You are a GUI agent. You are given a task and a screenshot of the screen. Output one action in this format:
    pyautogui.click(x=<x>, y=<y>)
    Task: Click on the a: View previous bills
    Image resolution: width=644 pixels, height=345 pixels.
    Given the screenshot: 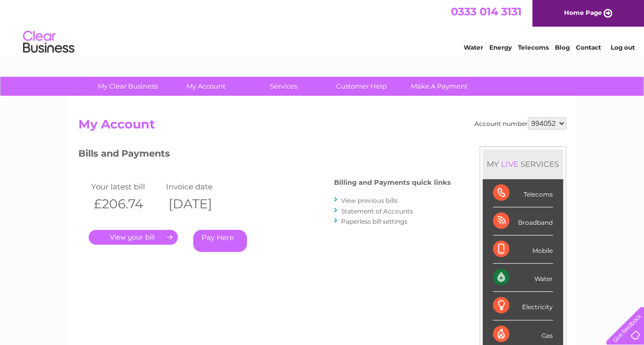 What is the action you would take?
    pyautogui.click(x=370, y=200)
    